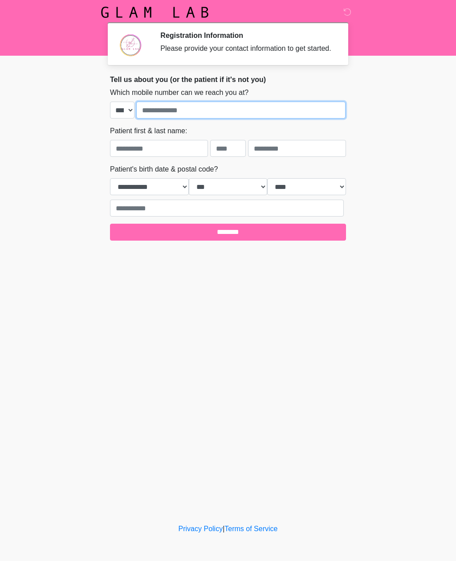 The width and height of the screenshot is (456, 561). What do you see at coordinates (251, 528) in the screenshot?
I see `a: Terms of Service` at bounding box center [251, 528].